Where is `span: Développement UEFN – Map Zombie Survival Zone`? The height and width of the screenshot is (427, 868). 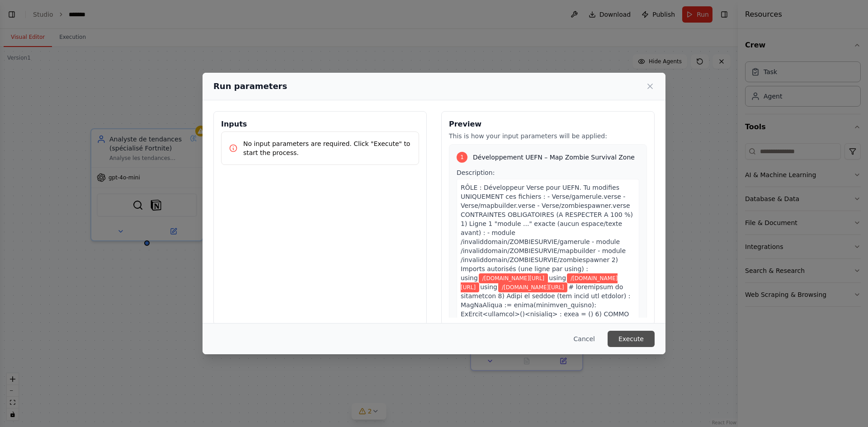
span: Développement UEFN – Map Zombie Survival Zone is located at coordinates (554, 157).